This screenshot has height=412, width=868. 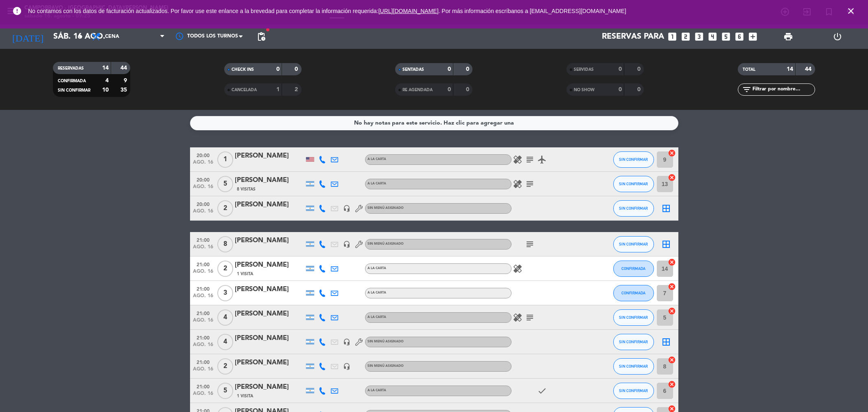 I want to click on span: print, so click(x=788, y=37).